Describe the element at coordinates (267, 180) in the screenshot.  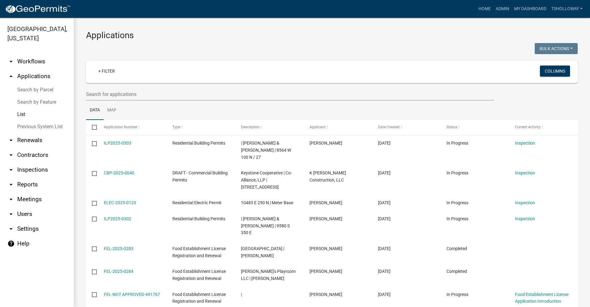
I see `span: Keystone Cooperative | Co-Alliance, LLP | 2655 S 600 W` at that location.